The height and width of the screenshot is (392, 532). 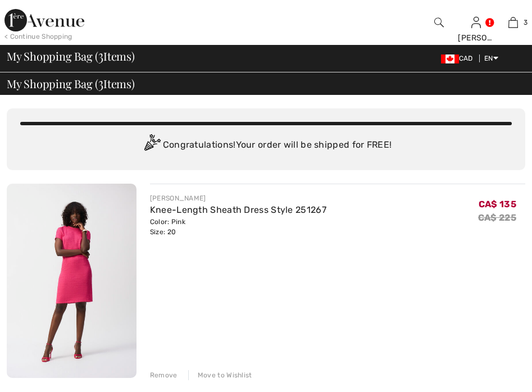 I want to click on div: Move to Wishlist, so click(x=220, y=375).